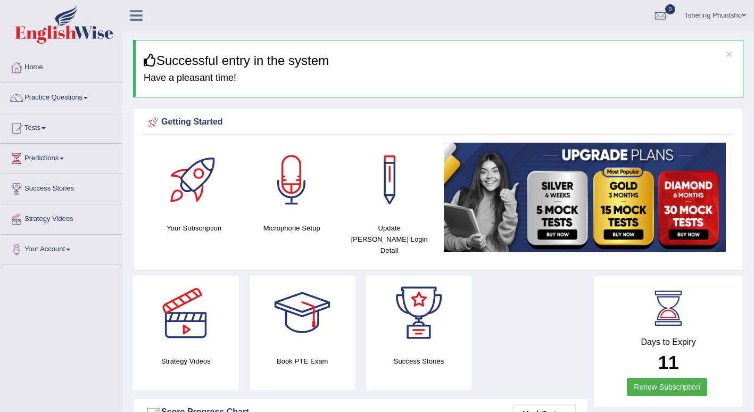 The height and width of the screenshot is (412, 754). Describe the element at coordinates (666, 387) in the screenshot. I see `a: Renew Subscription` at that location.